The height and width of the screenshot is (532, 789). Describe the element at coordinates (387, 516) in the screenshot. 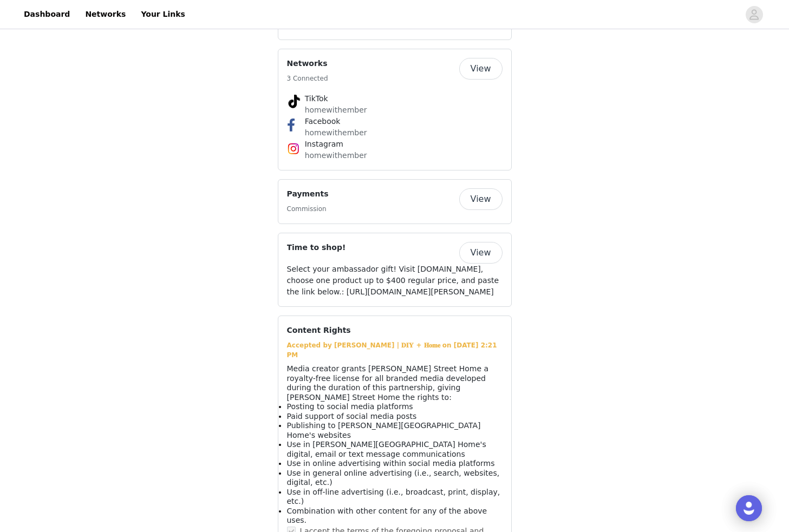

I see `span: Combination with other content for any of the above uses.` at that location.